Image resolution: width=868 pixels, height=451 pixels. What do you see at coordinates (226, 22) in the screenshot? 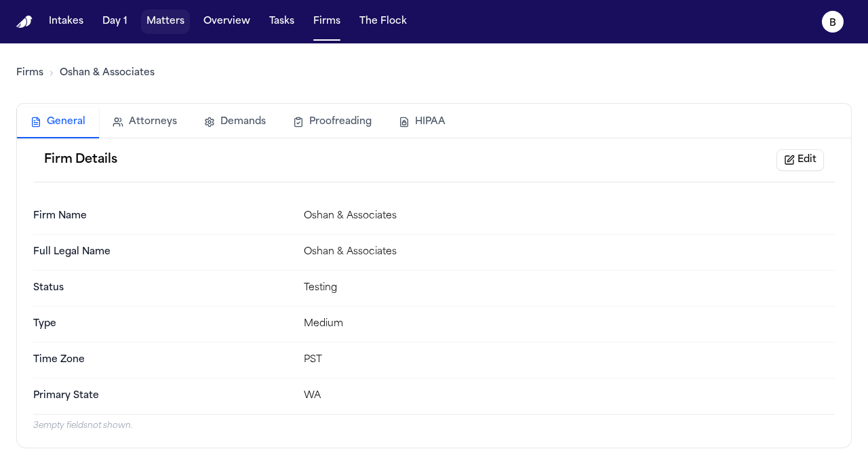
I see `button: Overview` at bounding box center [226, 22].